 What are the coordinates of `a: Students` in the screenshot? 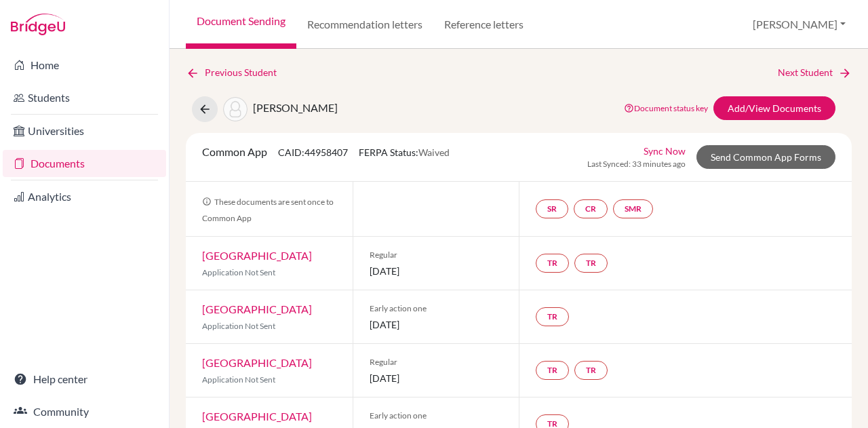 It's located at (84, 98).